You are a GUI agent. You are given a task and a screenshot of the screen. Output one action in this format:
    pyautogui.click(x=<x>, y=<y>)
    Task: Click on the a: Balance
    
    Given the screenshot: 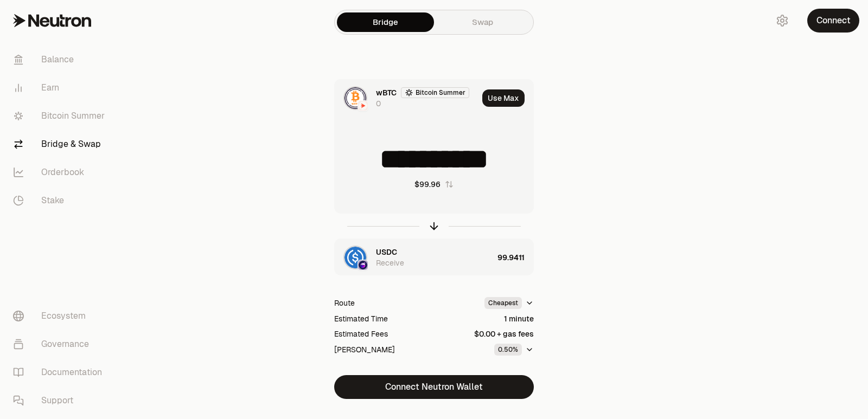 What is the action you would take?
    pyautogui.click(x=61, y=60)
    